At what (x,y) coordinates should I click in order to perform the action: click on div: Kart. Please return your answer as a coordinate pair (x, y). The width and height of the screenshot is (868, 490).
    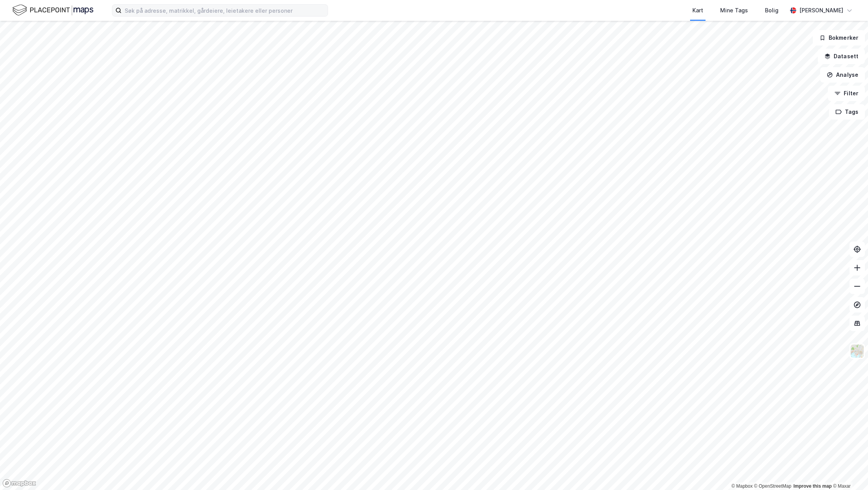
    Looking at the image, I should click on (697, 10).